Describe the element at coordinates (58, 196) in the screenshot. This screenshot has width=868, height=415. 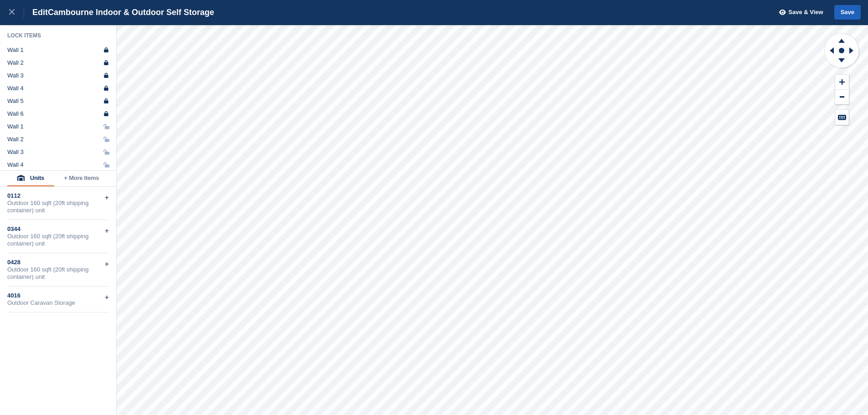
I see `div: 0112` at that location.